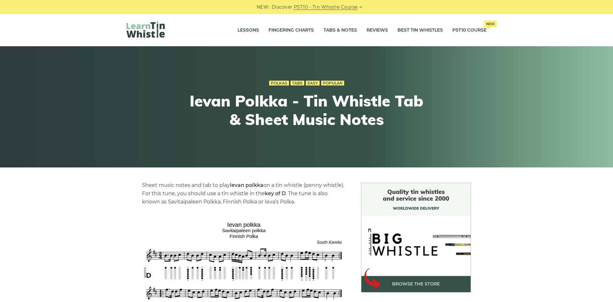  What do you see at coordinates (306, 110) in the screenshot?
I see `h1: Ievan Polkka - Tin Whistle Tab & Sheet Music Notes` at bounding box center [306, 110].